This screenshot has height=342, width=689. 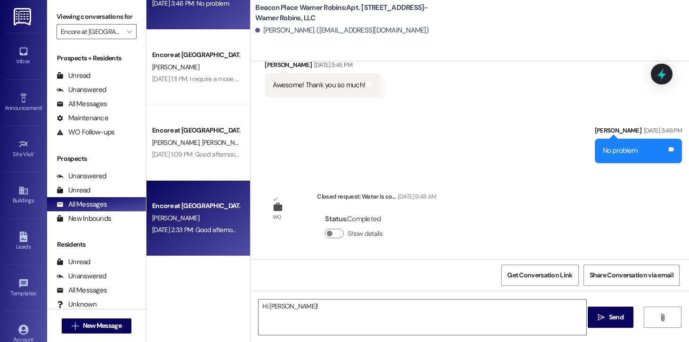 I want to click on button: New Message, so click(x=97, y=326).